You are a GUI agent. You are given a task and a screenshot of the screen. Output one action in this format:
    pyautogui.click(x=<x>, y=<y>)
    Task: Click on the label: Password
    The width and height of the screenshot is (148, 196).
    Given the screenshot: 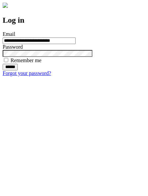 What is the action you would take?
    pyautogui.click(x=13, y=47)
    